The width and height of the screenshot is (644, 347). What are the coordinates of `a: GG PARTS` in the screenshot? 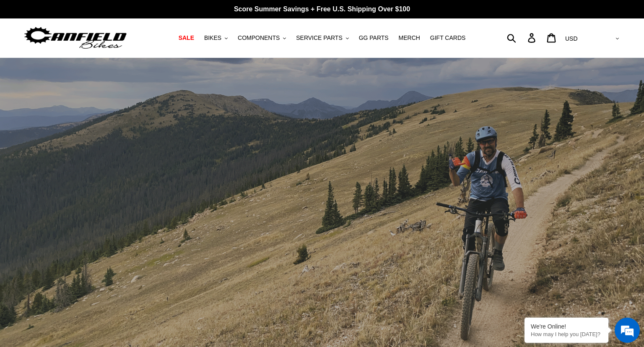 It's located at (373, 38).